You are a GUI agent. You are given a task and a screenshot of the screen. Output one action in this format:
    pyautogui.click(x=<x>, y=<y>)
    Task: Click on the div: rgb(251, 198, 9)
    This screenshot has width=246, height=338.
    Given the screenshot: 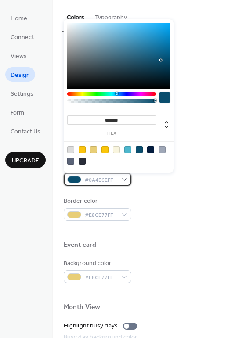 What is the action you would take?
    pyautogui.click(x=105, y=150)
    